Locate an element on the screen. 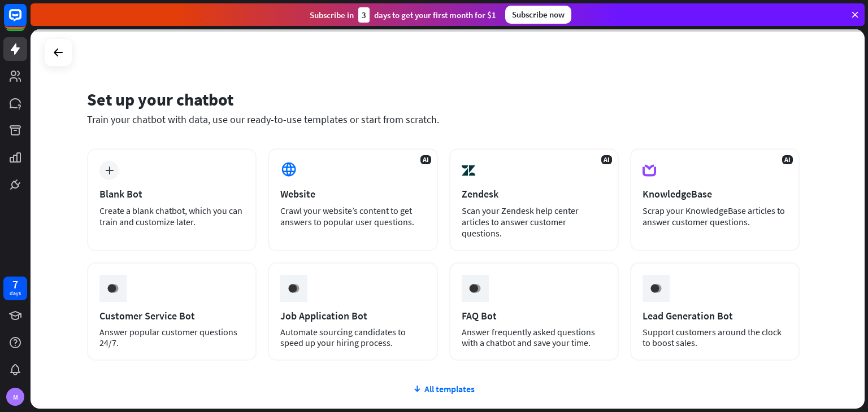  div: M is located at coordinates (15, 397).